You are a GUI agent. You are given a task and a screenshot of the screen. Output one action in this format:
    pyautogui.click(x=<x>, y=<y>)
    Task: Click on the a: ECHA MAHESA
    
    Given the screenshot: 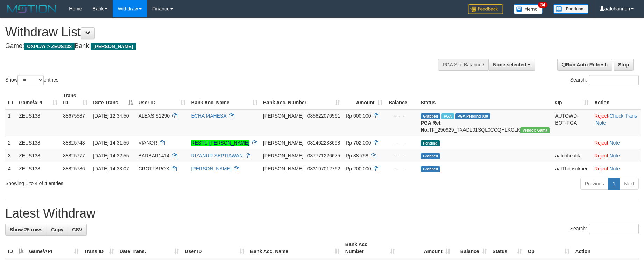 What is the action you would take?
    pyautogui.click(x=208, y=116)
    